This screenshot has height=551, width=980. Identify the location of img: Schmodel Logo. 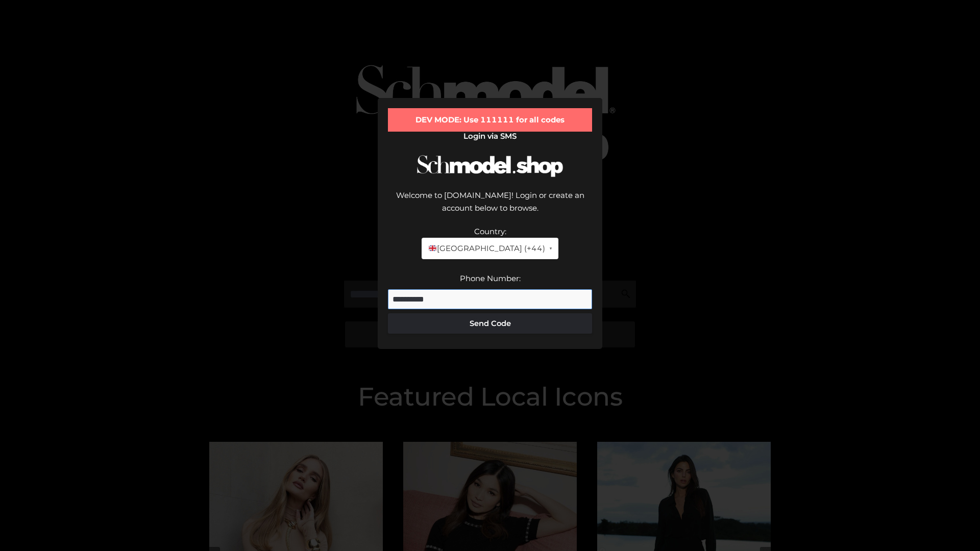
(490, 166).